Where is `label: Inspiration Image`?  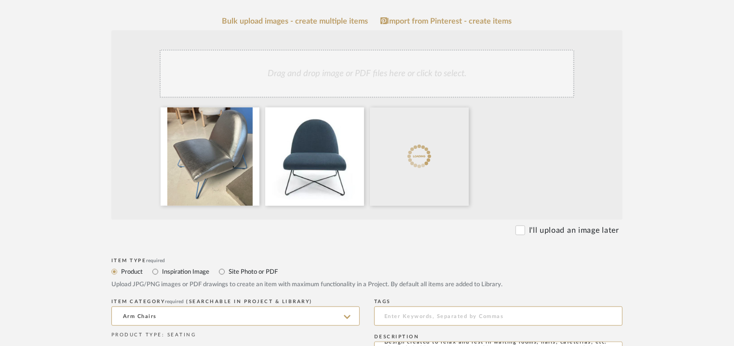 label: Inspiration Image is located at coordinates (185, 272).